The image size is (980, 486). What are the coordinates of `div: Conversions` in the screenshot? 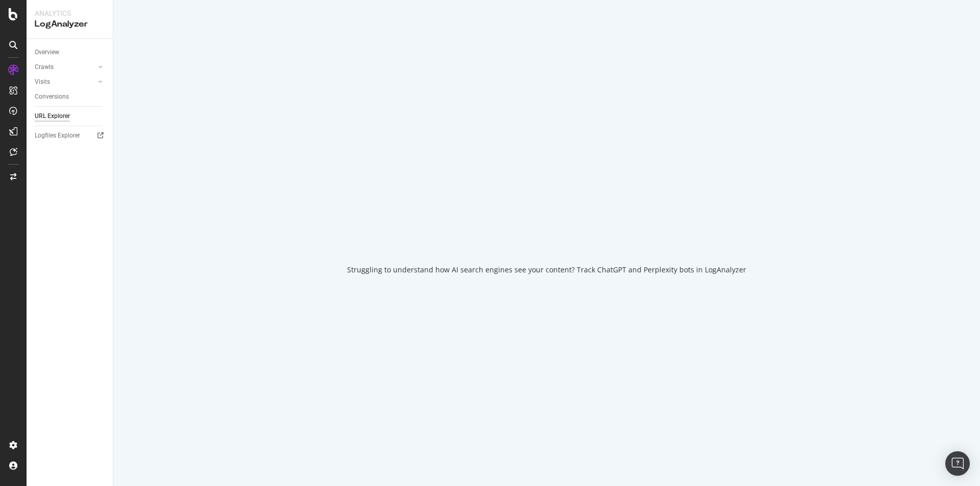 It's located at (51, 97).